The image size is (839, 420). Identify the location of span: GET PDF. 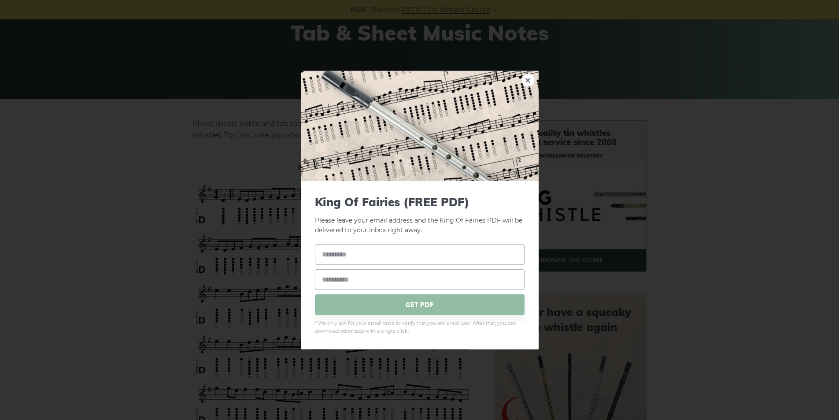
(420, 304).